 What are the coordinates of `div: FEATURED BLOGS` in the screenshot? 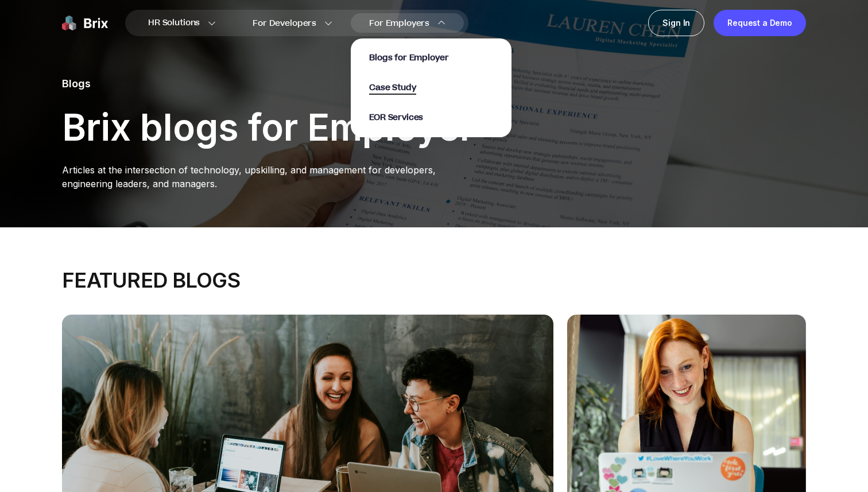 It's located at (434, 280).